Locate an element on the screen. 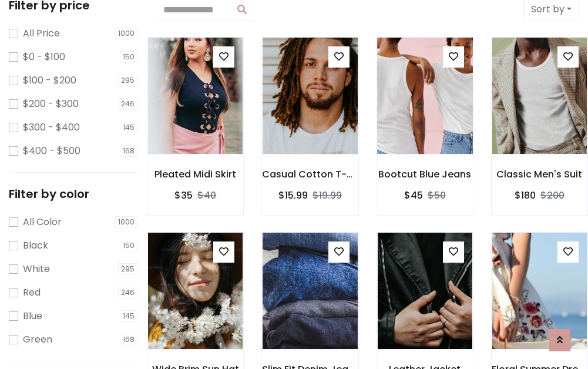 Image resolution: width=588 pixels, height=369 pixels. h6: Bootcut Blue Jeans is located at coordinates (425, 174).